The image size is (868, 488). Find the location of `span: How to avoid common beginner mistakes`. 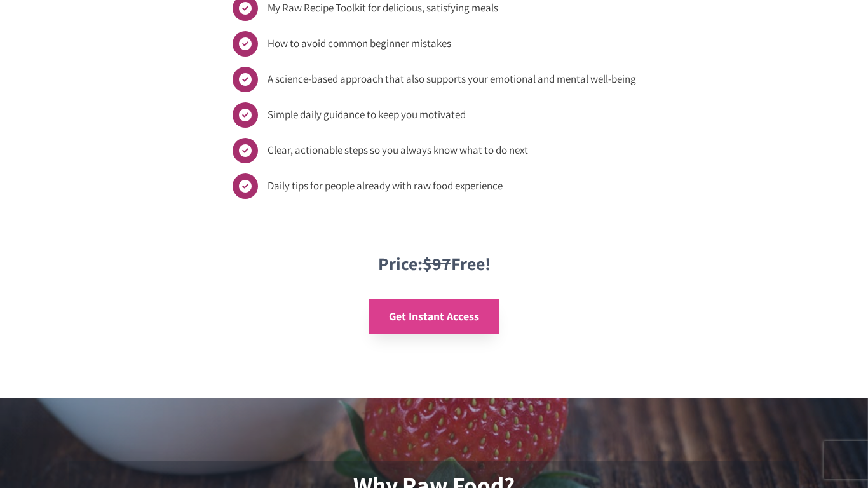

span: How to avoid common beginner mistakes is located at coordinates (359, 43).